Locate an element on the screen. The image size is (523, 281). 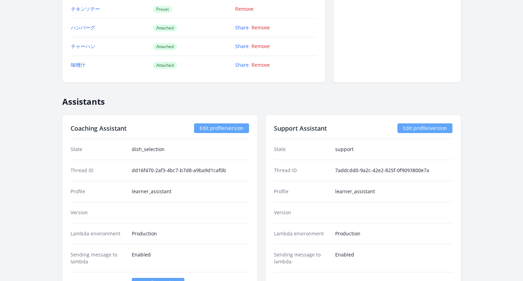
dd: 7addcdd0-9a2c-42e2-825f-0f9093800e7a is located at coordinates (393, 170).